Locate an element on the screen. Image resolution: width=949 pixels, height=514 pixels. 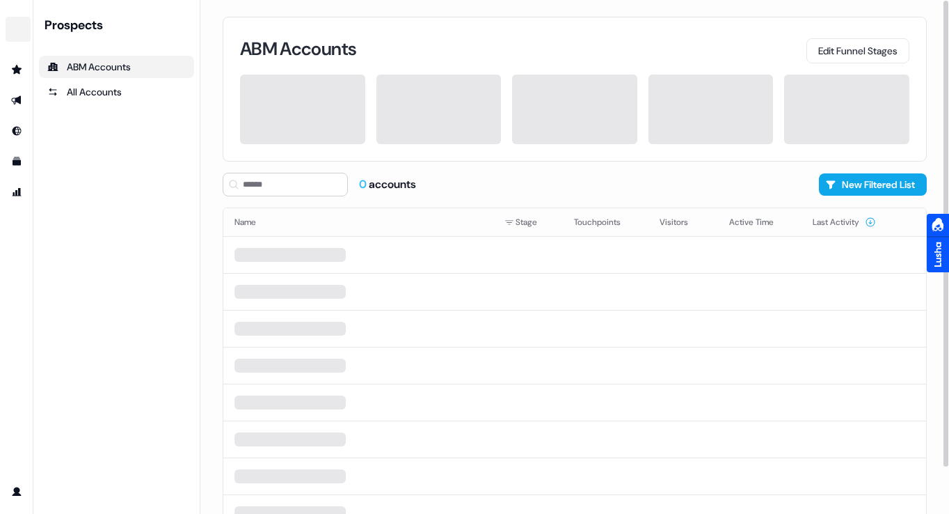
span: 0 is located at coordinates (364, 184).